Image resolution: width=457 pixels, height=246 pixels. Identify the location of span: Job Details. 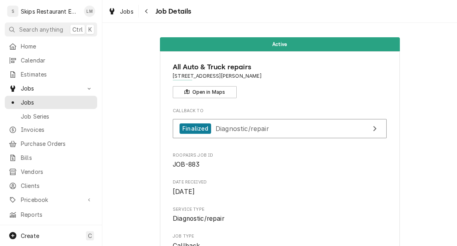
(172, 11).